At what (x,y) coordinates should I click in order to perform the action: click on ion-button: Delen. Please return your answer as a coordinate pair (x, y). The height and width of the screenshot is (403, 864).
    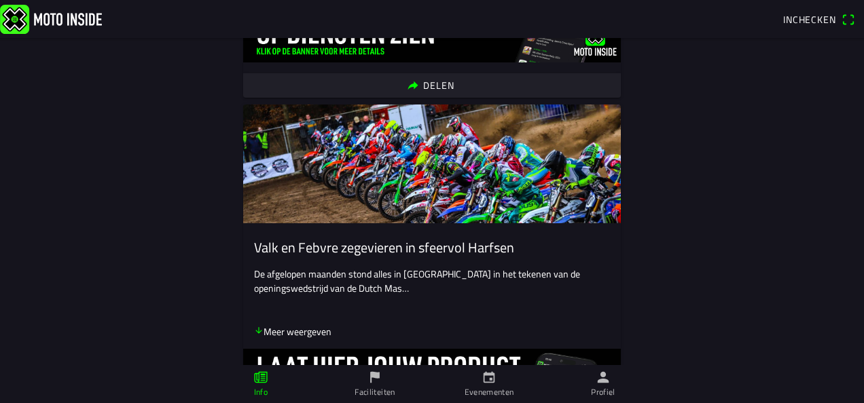
    Looking at the image, I should click on (432, 86).